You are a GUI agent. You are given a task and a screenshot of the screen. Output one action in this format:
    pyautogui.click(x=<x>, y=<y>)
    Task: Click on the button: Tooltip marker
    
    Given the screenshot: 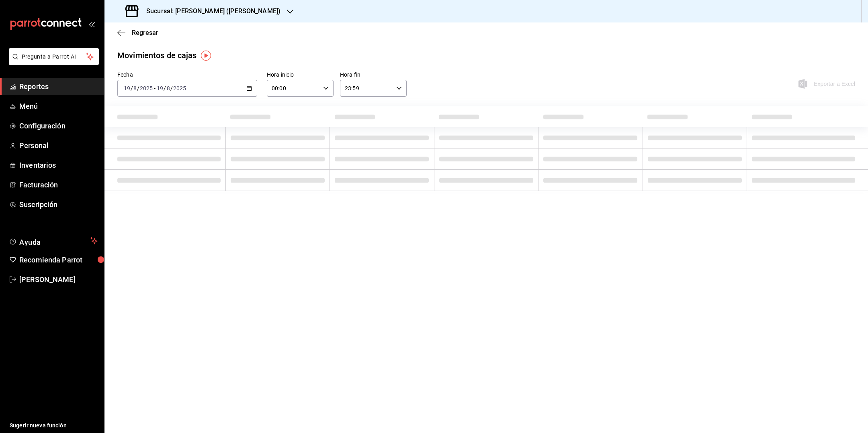 What is the action you would take?
    pyautogui.click(x=206, y=55)
    